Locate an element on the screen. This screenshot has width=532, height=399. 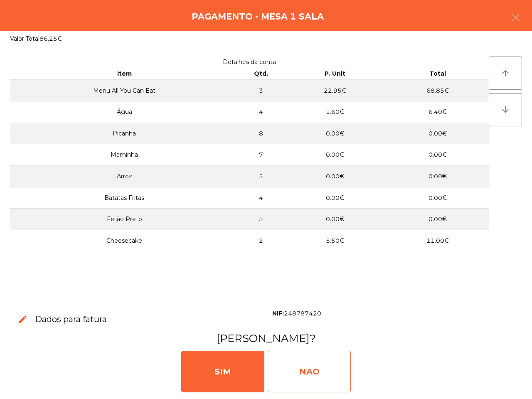
td: Menu All You Can Eat is located at coordinates (124, 90).